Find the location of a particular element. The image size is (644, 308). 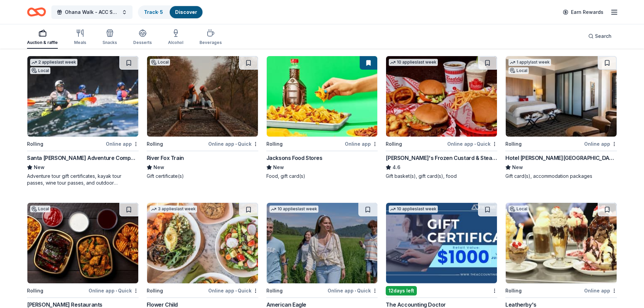

a: Image for Santa Barbara Adventure Company2 applieslast weekLocalRollingOnline appSanta [PERSON_NA... is located at coordinates (83, 122).